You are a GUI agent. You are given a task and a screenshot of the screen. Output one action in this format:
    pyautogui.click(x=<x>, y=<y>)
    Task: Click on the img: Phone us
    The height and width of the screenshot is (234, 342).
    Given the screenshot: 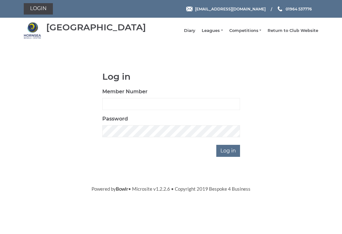 What is the action you would take?
    pyautogui.click(x=280, y=9)
    